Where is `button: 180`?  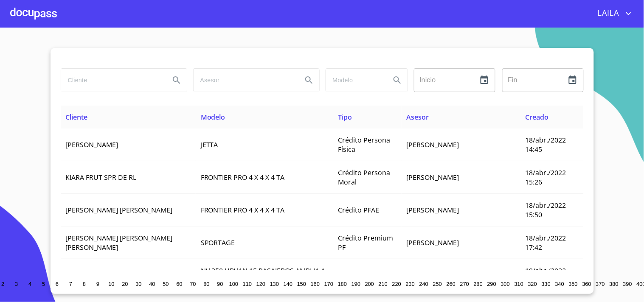 button: 180 is located at coordinates (342, 284).